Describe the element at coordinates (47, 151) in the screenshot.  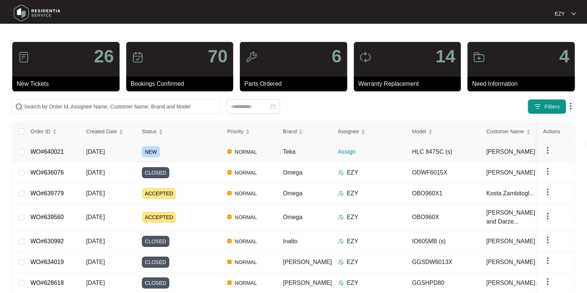
I see `a: WO#640021` at that location.